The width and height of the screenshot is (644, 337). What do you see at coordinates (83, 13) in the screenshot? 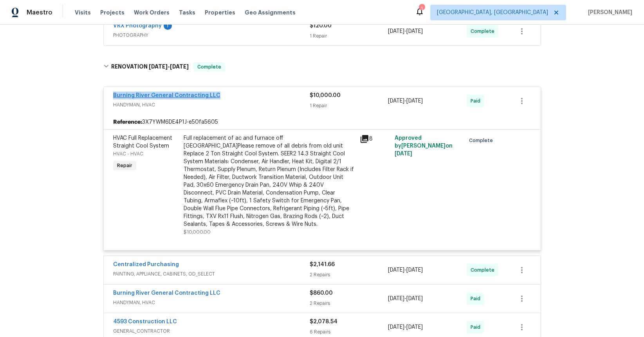
I see `span: Visits` at bounding box center [83, 13].